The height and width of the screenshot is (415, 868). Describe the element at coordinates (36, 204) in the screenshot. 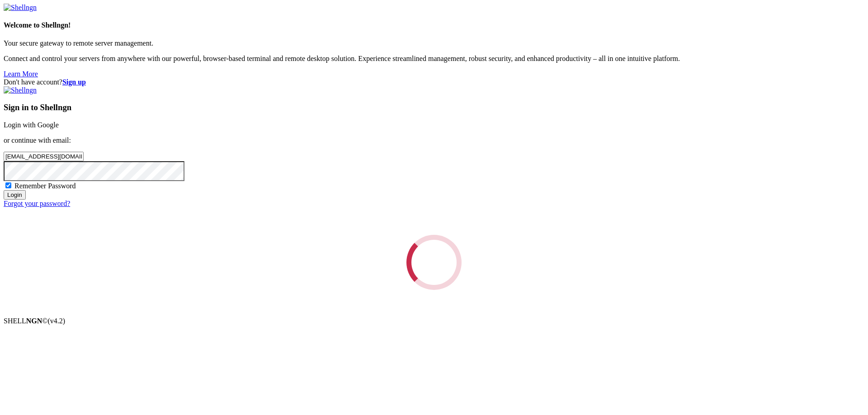

I see `a: Forgot your password?` at that location.